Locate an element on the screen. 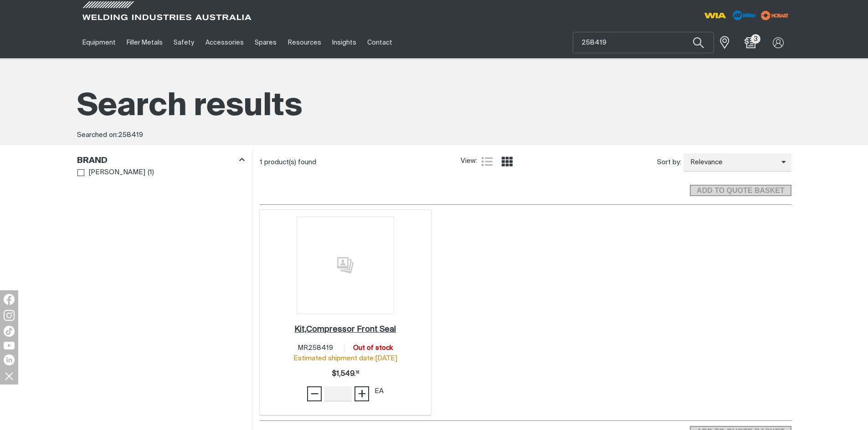 The width and height of the screenshot is (868, 430). span: $1,549. is located at coordinates (346, 374).